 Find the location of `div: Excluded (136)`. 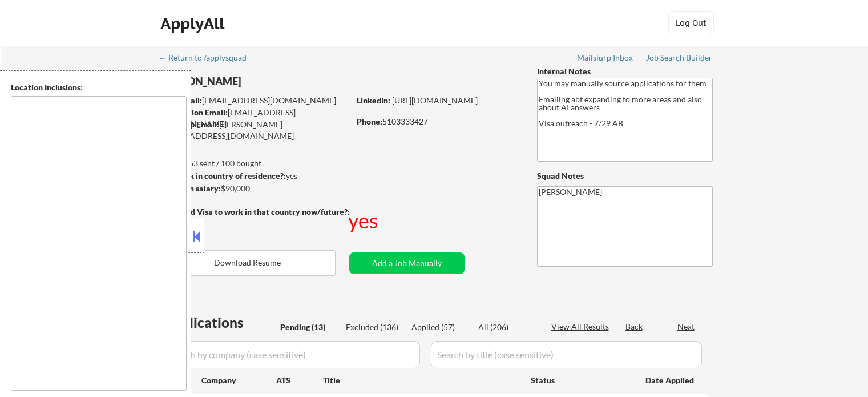

div: Excluded (136) is located at coordinates (374, 327).